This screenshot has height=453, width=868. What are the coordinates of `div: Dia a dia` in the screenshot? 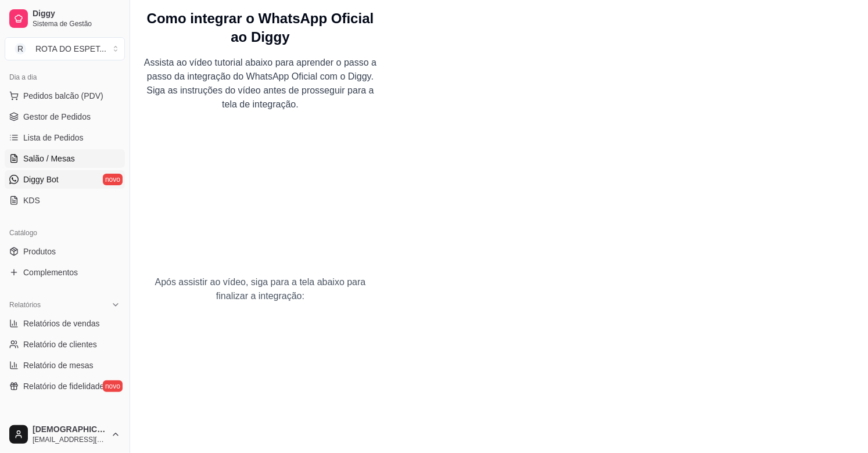 It's located at (65, 77).